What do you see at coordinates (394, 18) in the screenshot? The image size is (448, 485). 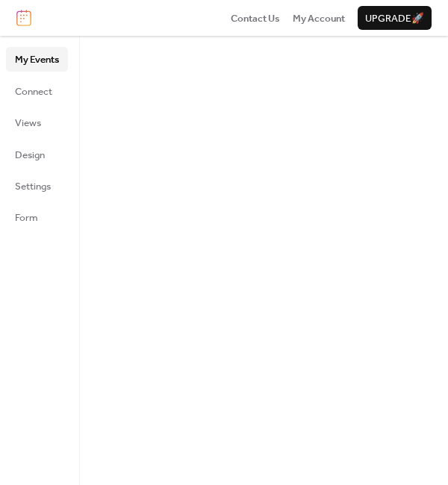 I see `button: Upgrade🚀` at bounding box center [394, 18].